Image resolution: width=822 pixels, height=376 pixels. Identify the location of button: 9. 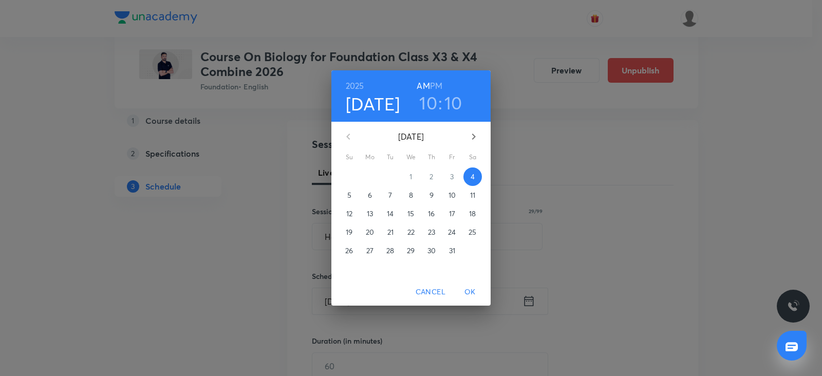
(432, 195).